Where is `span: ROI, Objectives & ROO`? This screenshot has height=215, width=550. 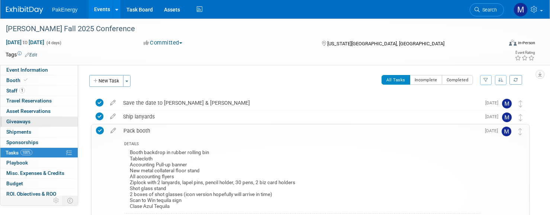
span: ROI, Objectives & ROO is located at coordinates (31, 194).